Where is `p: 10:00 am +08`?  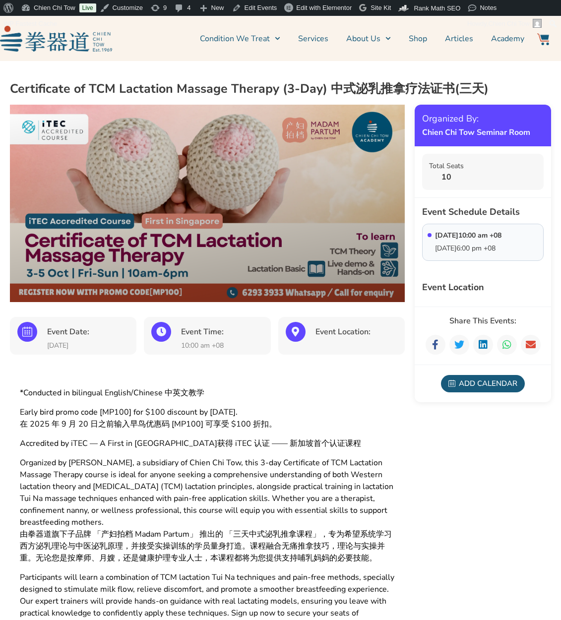 p: 10:00 am +08 is located at coordinates (222, 346).